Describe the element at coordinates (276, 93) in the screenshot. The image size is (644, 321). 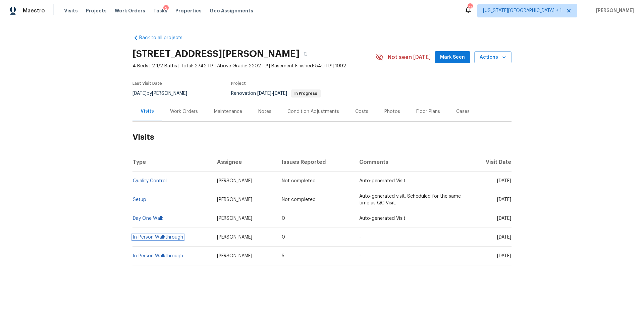
I see `span: Renovation` at that location.